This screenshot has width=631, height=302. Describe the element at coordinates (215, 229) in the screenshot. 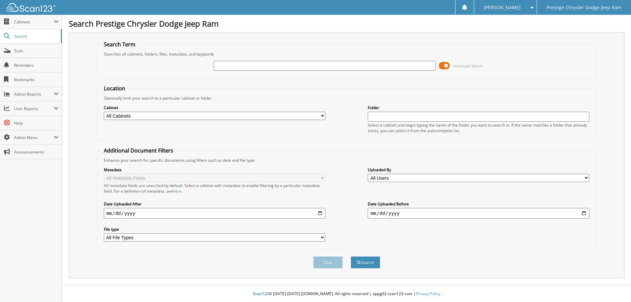

I see `label: File type` at that location.